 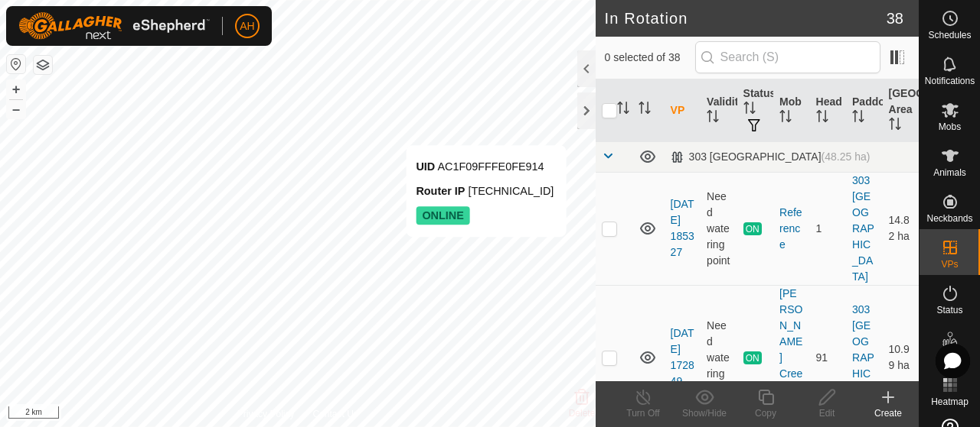 I want to click on span: Schedules, so click(x=950, y=35).